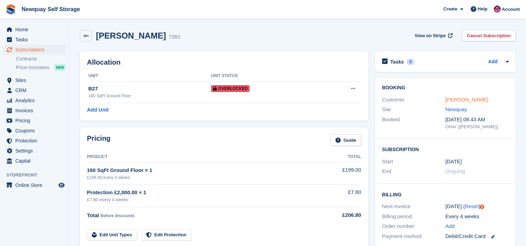 The width and height of the screenshot is (526, 246). I want to click on div: Next invoice, so click(414, 207).